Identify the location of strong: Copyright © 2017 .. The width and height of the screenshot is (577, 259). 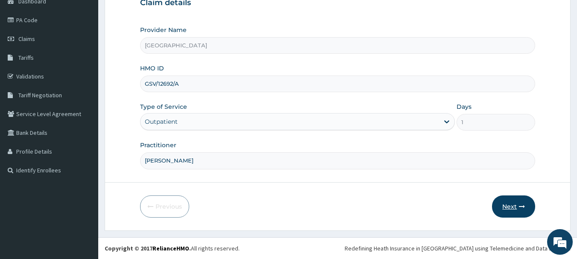
(148, 249).